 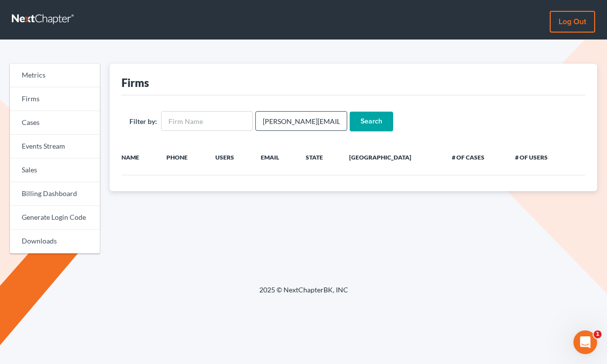 I want to click on th: # of Cases, so click(x=476, y=157).